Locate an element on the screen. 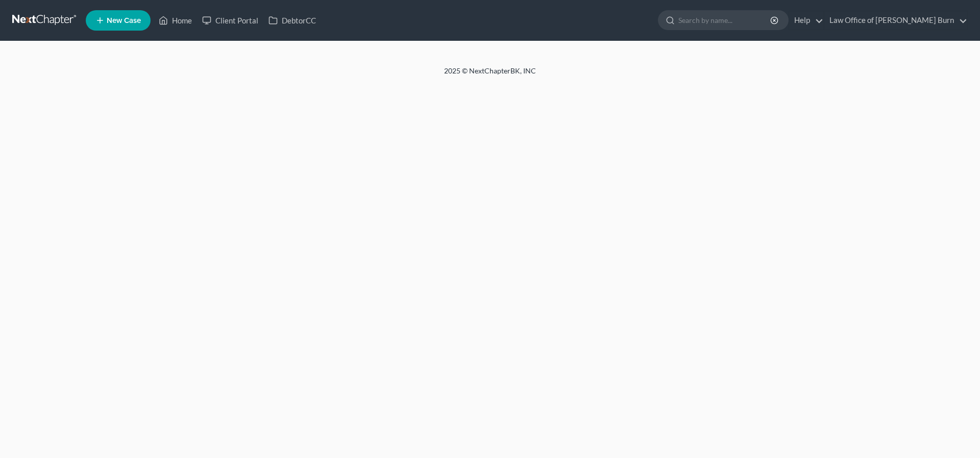 The height and width of the screenshot is (458, 980). a: Home is located at coordinates (175, 20).